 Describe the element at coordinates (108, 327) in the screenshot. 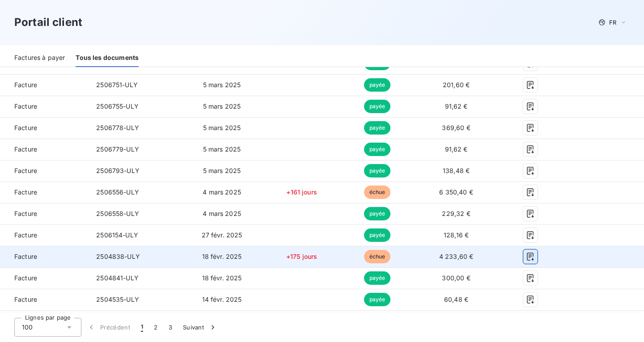

I see `button: Précédent` at that location.